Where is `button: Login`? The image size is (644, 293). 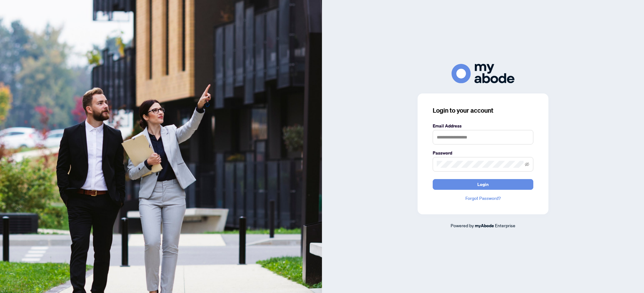
button: Login is located at coordinates (483, 184).